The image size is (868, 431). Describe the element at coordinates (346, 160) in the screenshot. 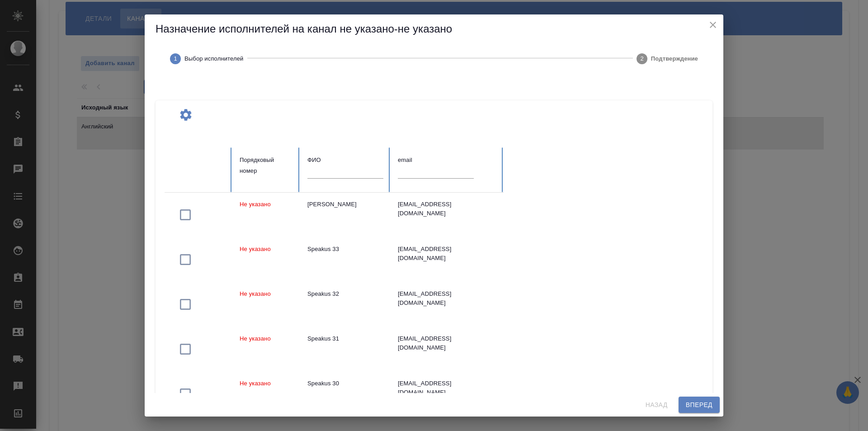

I see `div: ФИО` at that location.